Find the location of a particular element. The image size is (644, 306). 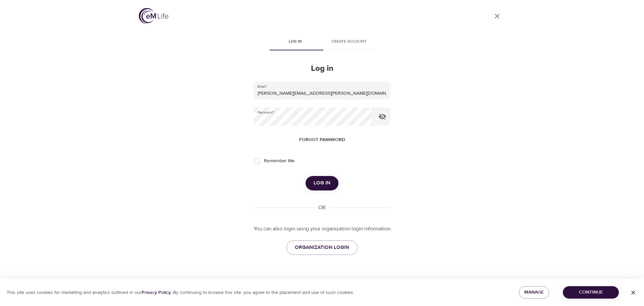

button: Log in is located at coordinates (322, 183).